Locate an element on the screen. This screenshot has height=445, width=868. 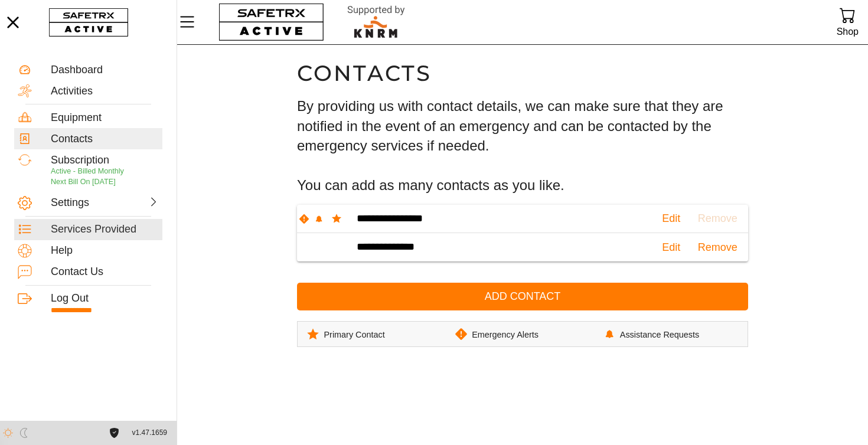
img: Activities.svg is located at coordinates (25, 91).